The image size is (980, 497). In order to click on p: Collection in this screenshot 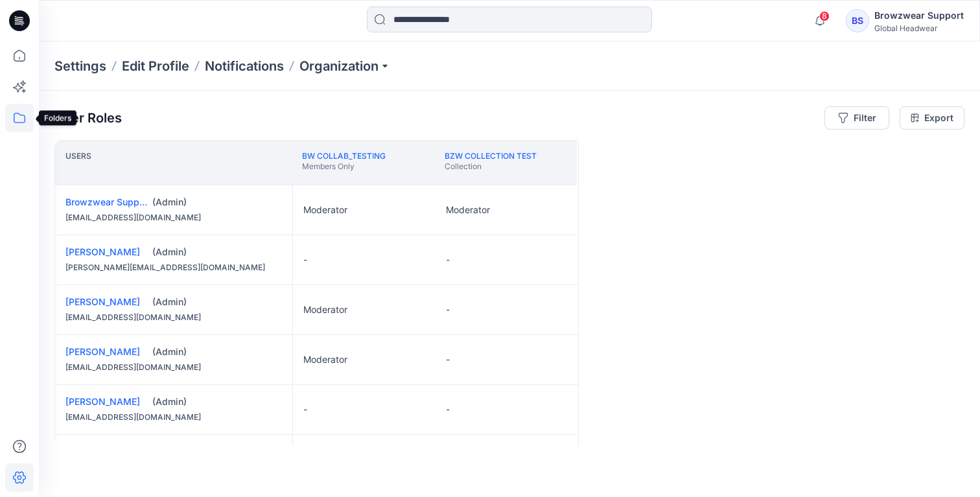, I will do `click(491, 167)`.